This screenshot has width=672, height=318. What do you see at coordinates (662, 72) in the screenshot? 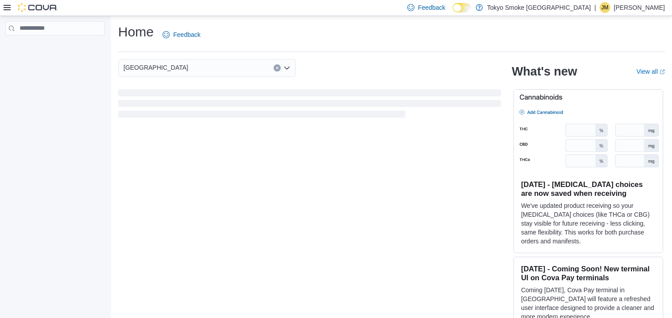
I see `svg: External link` at bounding box center [662, 72].